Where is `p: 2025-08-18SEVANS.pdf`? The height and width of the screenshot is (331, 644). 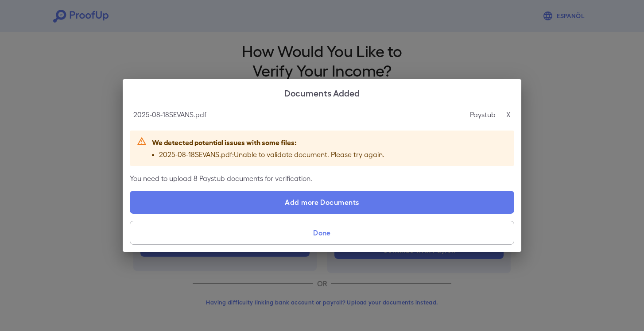 p: 2025-08-18SEVANS.pdf is located at coordinates (170, 115).